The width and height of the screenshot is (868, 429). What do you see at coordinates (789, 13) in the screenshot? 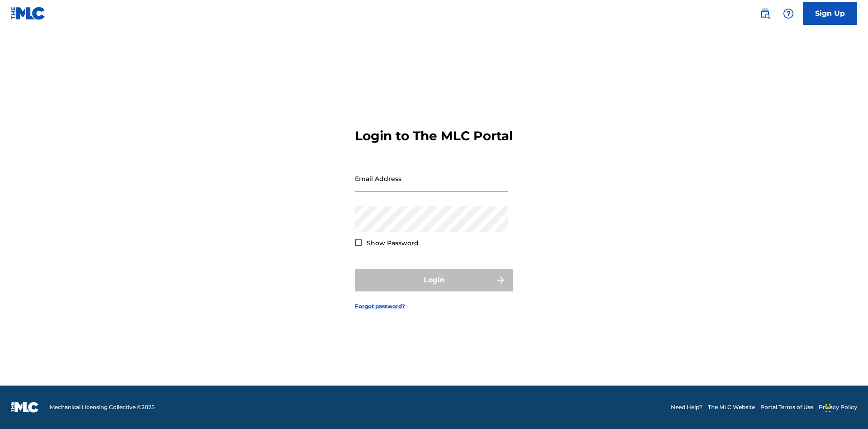
I see `div: Help` at bounding box center [789, 13].